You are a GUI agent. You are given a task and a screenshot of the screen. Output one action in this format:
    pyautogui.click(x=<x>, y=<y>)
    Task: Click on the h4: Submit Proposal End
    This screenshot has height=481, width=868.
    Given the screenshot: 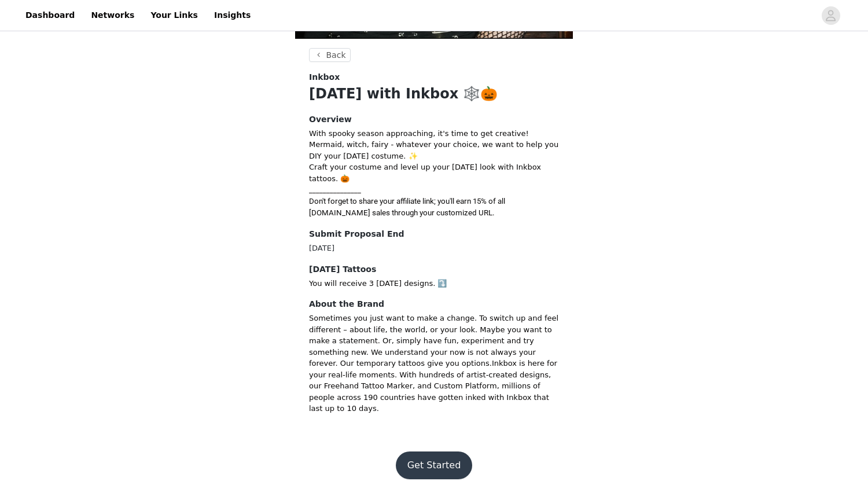 What is the action you would take?
    pyautogui.click(x=369, y=234)
    